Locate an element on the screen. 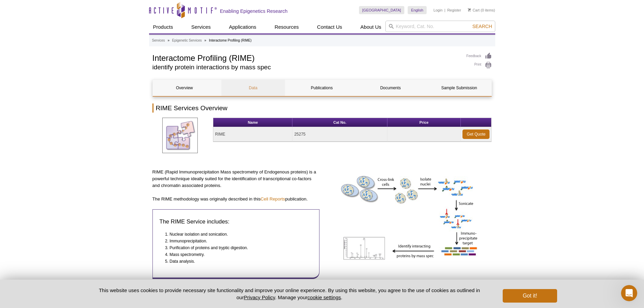  button: cookie settings is located at coordinates (324, 297).